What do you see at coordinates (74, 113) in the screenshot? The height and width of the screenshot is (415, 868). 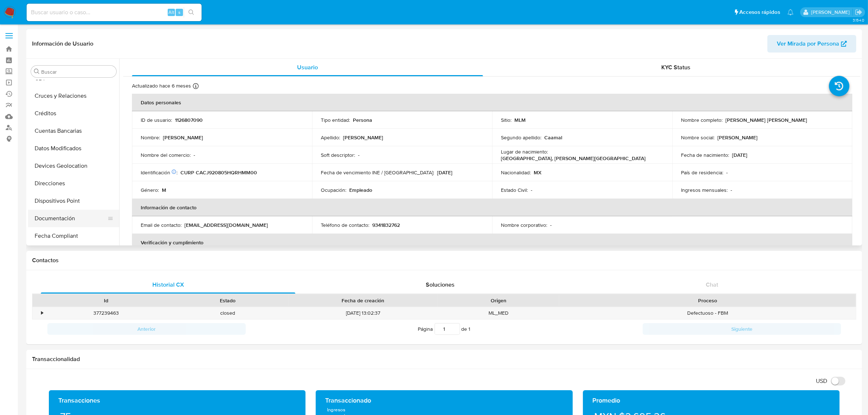 I see `button: Créditos` at bounding box center [74, 113].